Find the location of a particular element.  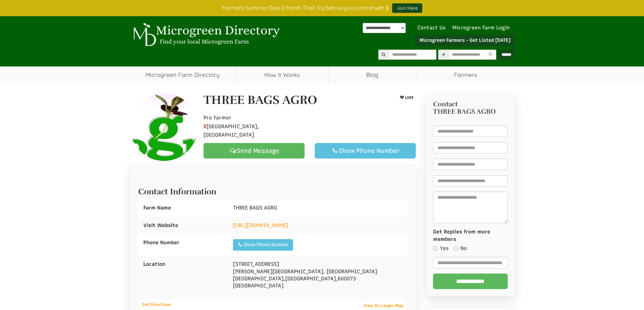

a: Contact Us is located at coordinates (431, 28).